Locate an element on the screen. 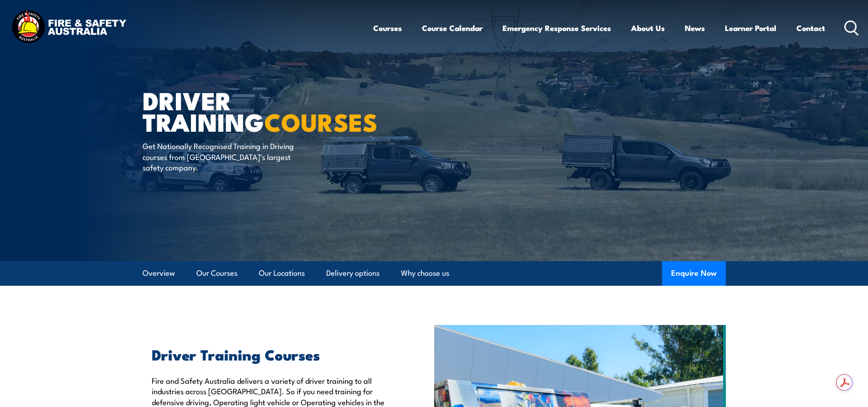  a: test is located at coordinates (205, 167).